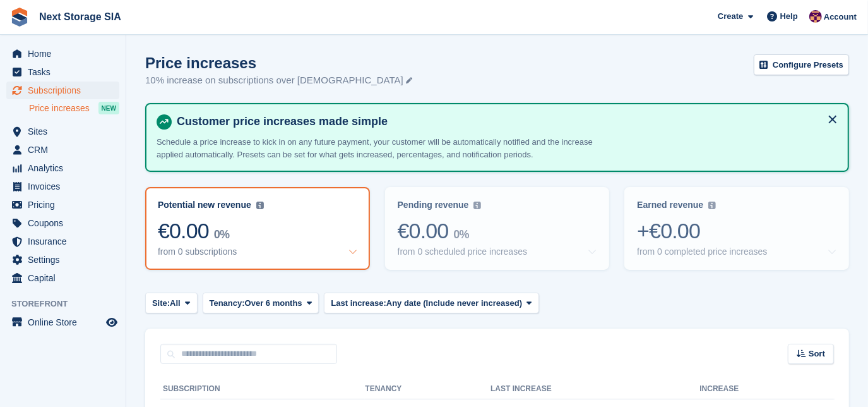  I want to click on span: All, so click(175, 304).